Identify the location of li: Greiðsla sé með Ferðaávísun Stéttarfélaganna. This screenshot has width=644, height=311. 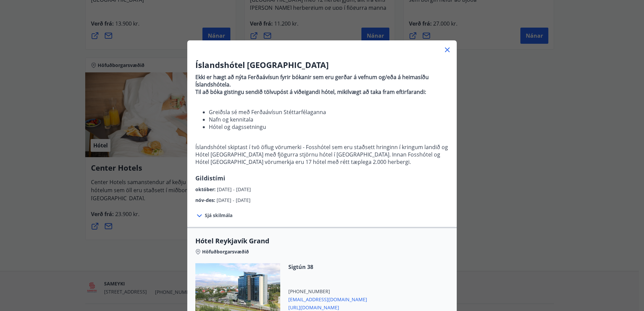
(329, 112).